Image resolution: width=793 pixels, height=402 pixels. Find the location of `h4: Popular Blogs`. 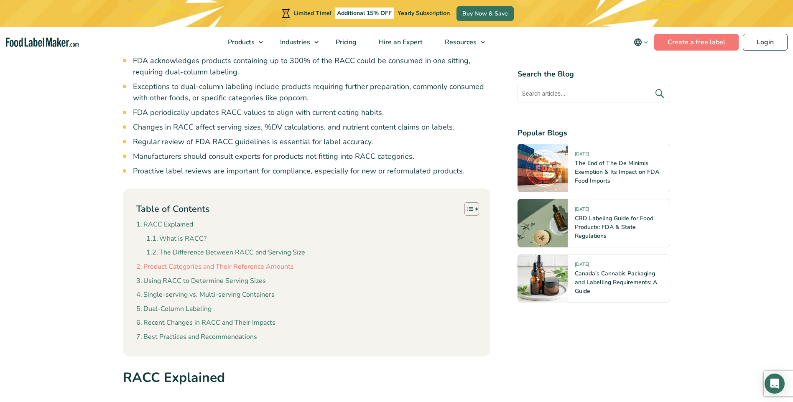

h4: Popular Blogs is located at coordinates (594, 133).